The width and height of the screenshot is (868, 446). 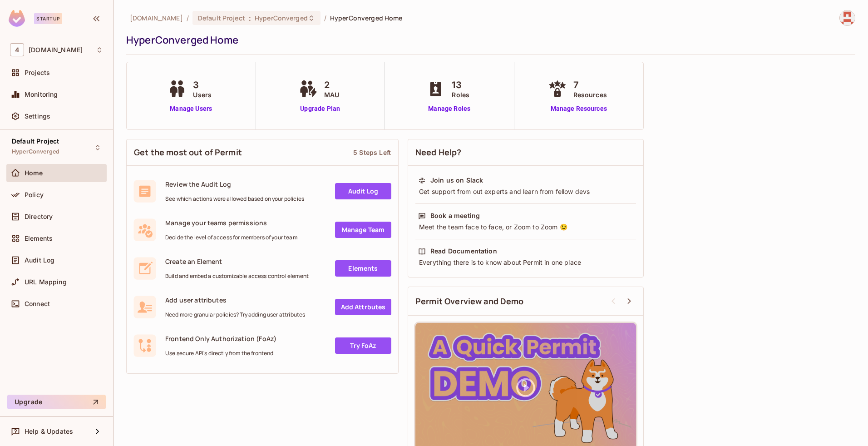 I want to click on span: Help & Updates, so click(x=49, y=432).